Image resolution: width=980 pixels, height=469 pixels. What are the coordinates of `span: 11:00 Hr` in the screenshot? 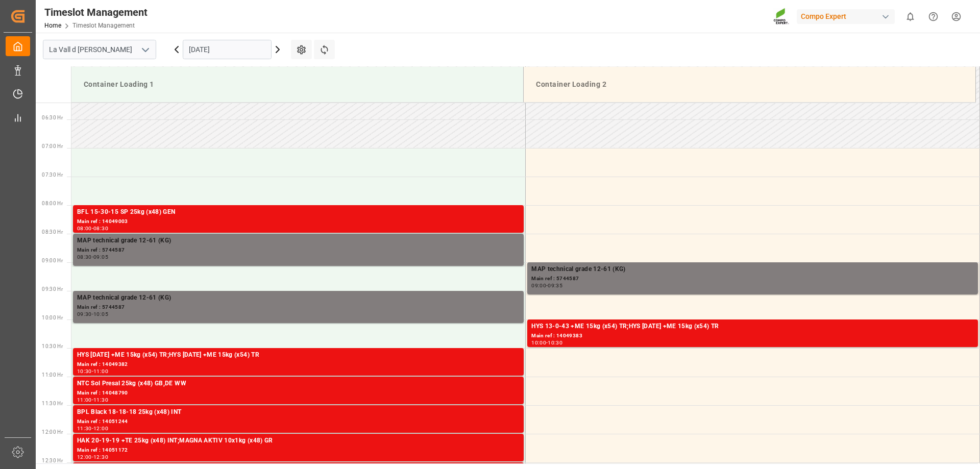 It's located at (52, 375).